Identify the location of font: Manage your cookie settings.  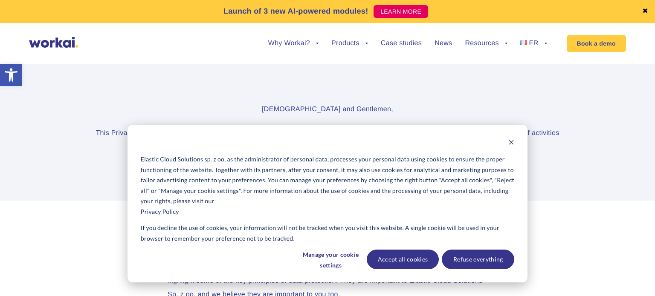
(331, 260).